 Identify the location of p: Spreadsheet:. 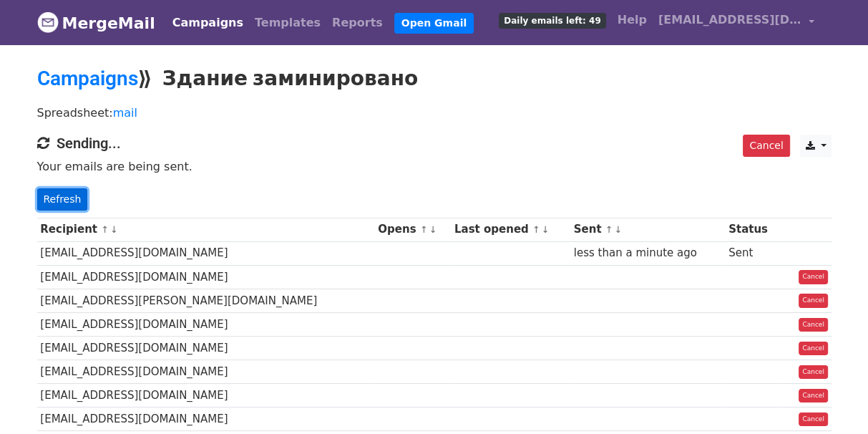
(434, 112).